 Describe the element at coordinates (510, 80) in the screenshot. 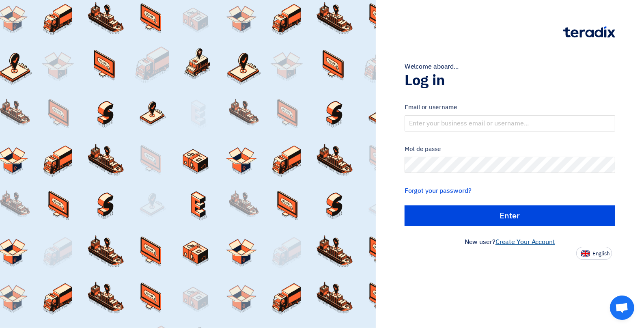

I see `h1: Log in` at that location.